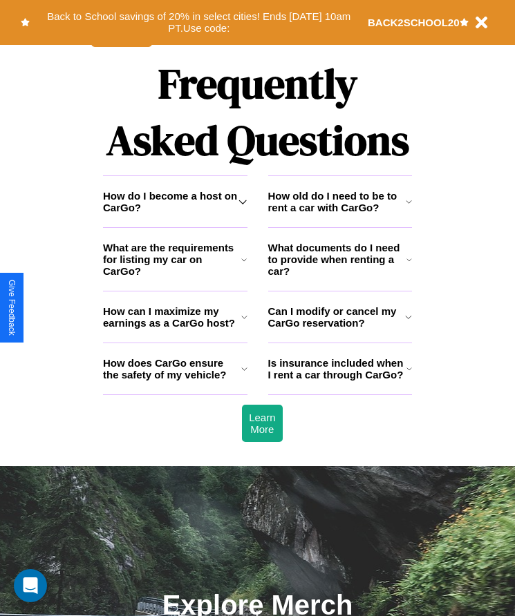 This screenshot has width=515, height=616. Describe the element at coordinates (171, 202) in the screenshot. I see `h3: How do I become a host on CarGo?` at that location.